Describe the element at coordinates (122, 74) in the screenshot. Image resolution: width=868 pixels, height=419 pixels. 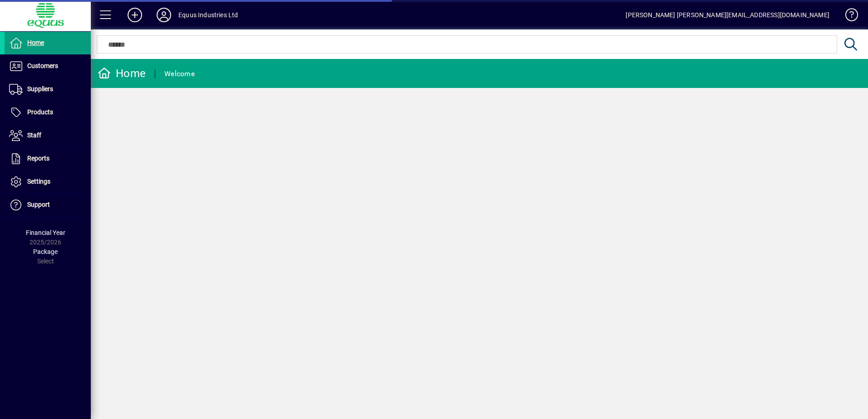
I see `div: Home` at that location.